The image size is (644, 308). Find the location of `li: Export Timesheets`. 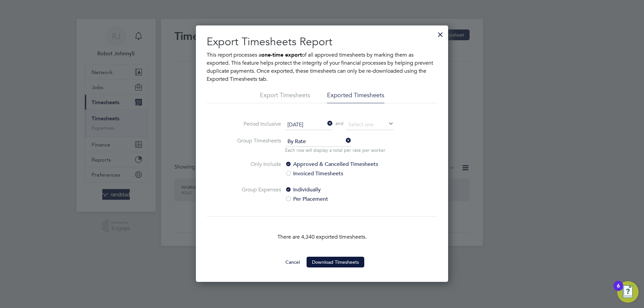

li: Export Timesheets is located at coordinates (285, 97).